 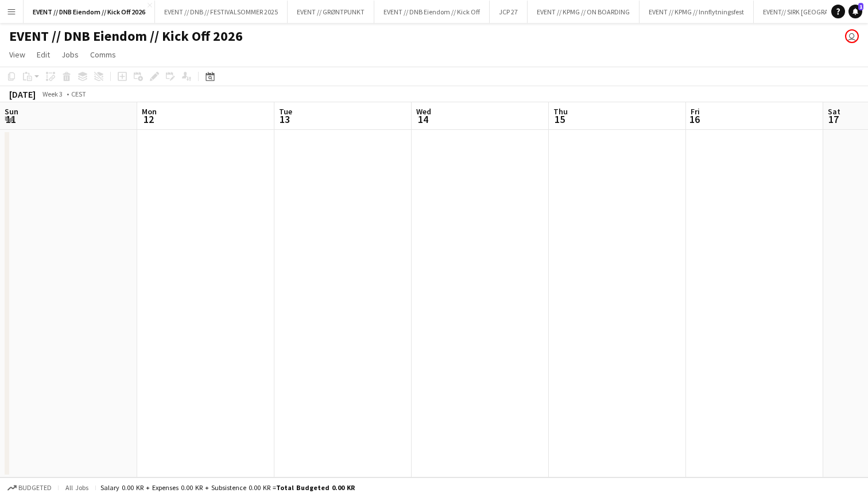 What do you see at coordinates (17, 54) in the screenshot?
I see `a: View` at bounding box center [17, 54].